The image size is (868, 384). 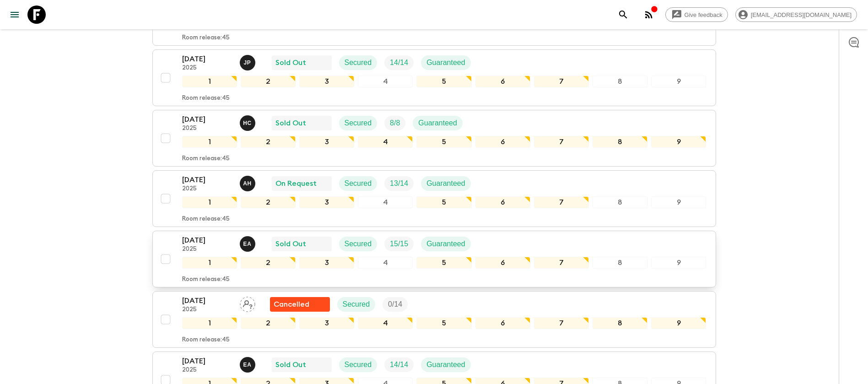 What do you see at coordinates (248, 62) in the screenshot?
I see `p: J P` at bounding box center [248, 62].